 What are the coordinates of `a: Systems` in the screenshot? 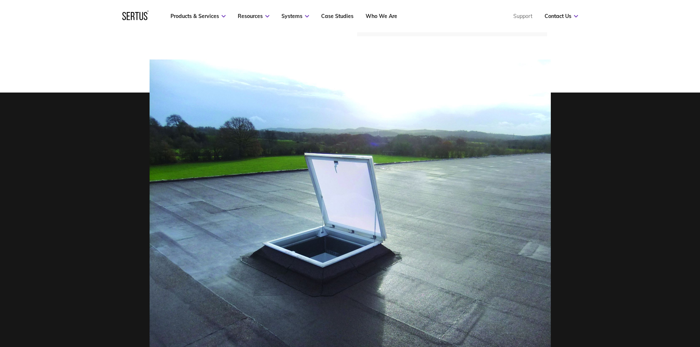 It's located at (295, 16).